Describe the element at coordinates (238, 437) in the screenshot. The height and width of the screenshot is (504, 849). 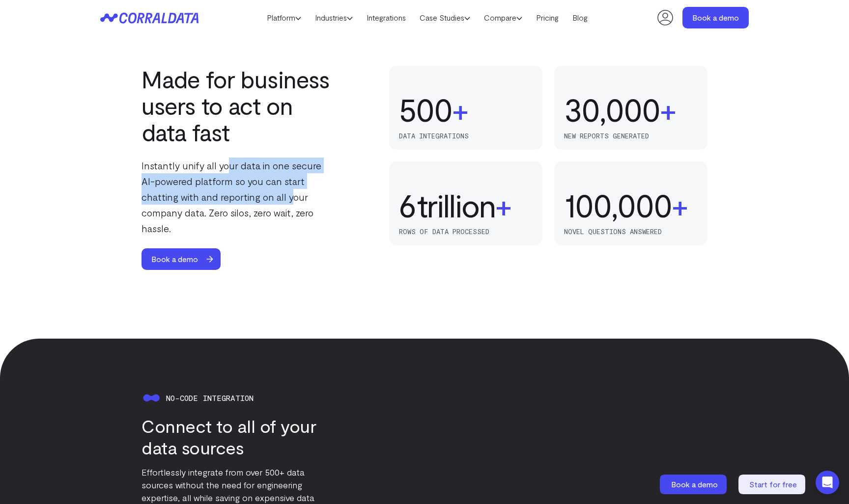
I see `h3: Connect to all of your data sources` at that location.